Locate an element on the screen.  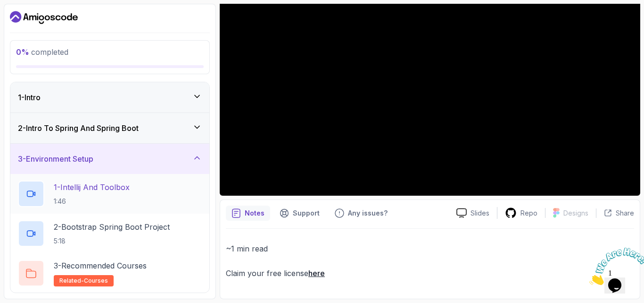
a: Slides is located at coordinates (473, 213).